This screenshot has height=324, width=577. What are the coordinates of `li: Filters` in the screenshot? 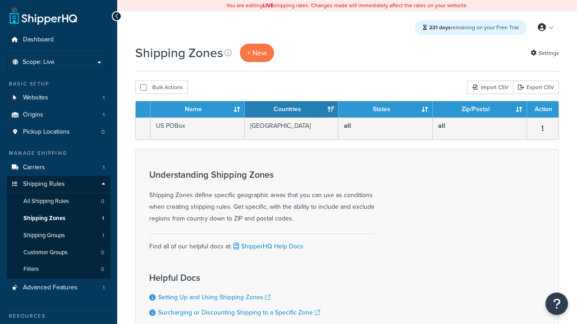 It's located at (59, 269).